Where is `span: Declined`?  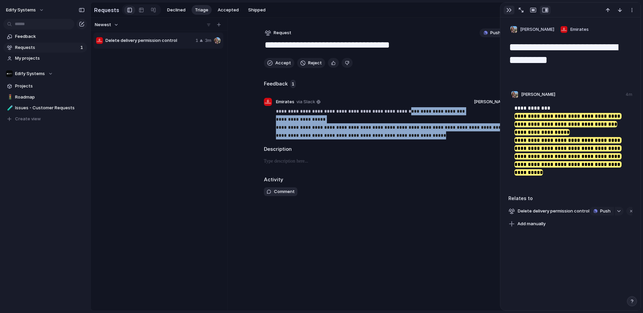
span: Declined is located at coordinates (176, 10).